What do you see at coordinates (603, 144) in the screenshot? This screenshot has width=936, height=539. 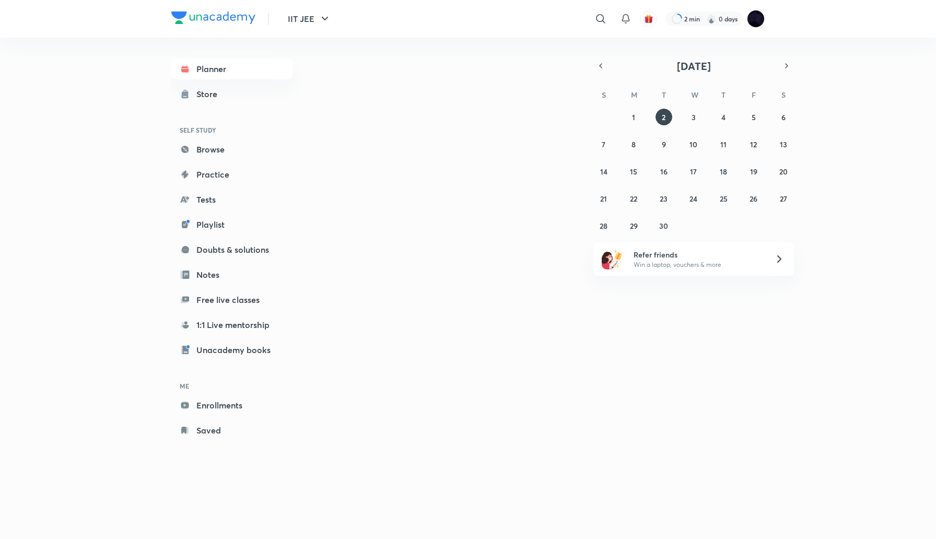 I see `abbr: September 7, 2025` at bounding box center [603, 144].